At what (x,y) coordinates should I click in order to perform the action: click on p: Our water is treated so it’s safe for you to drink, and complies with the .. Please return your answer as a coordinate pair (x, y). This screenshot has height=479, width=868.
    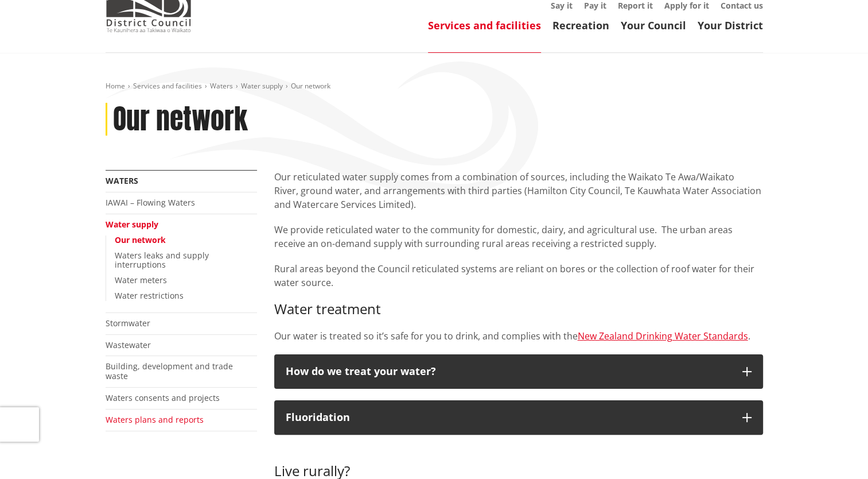
    Looking at the image, I should click on (519, 336).